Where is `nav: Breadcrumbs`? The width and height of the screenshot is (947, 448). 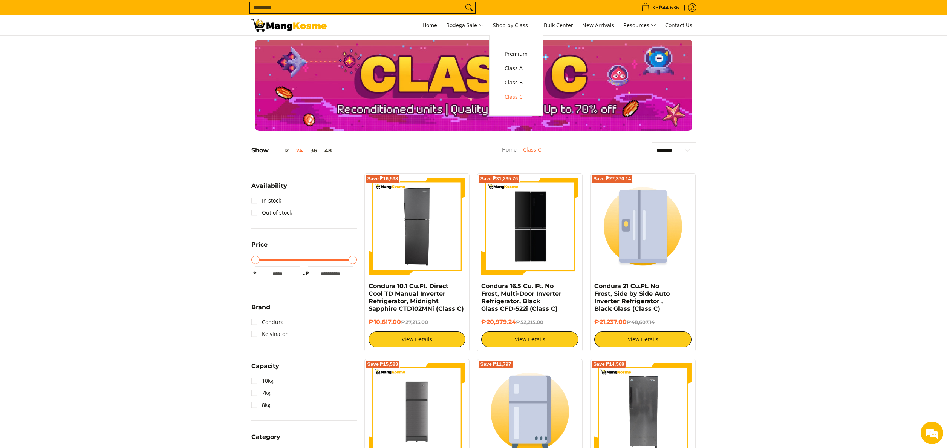
nav: Breadcrumbs is located at coordinates (522, 153).